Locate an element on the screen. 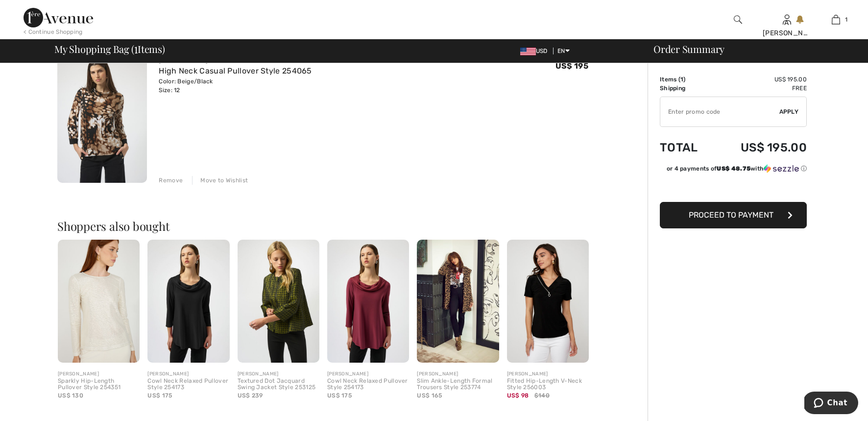 The image size is (868, 421). span: US$ 239 is located at coordinates (250, 395).